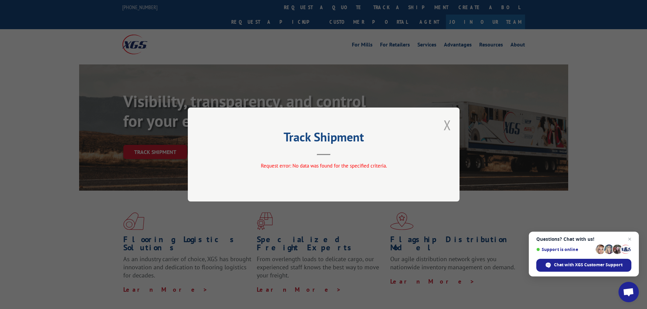 This screenshot has height=309, width=647. What do you see at coordinates (630, 239) in the screenshot?
I see `span: Close chat` at bounding box center [630, 239].